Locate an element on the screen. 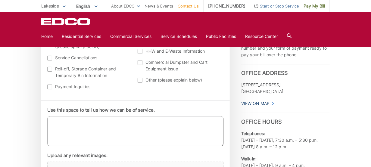  span: Lakeside is located at coordinates (50, 6).